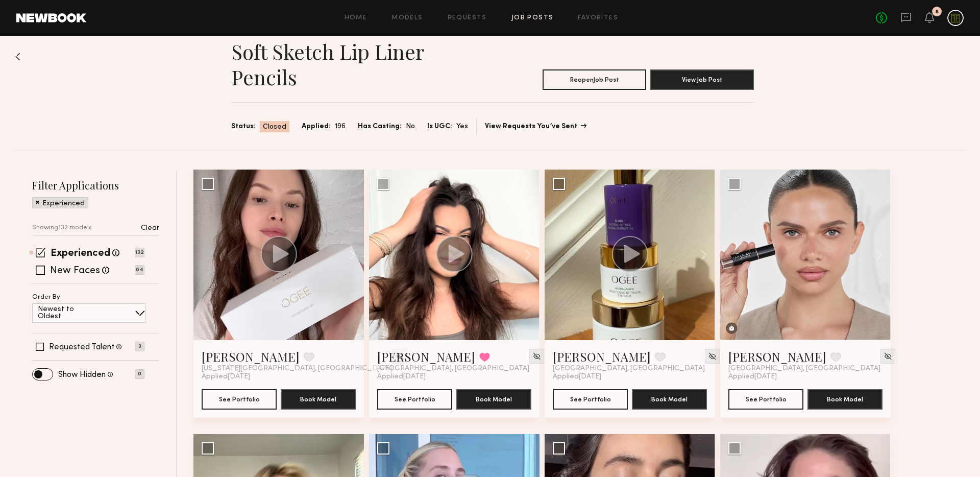  I want to click on label: Experienced, so click(80, 254).